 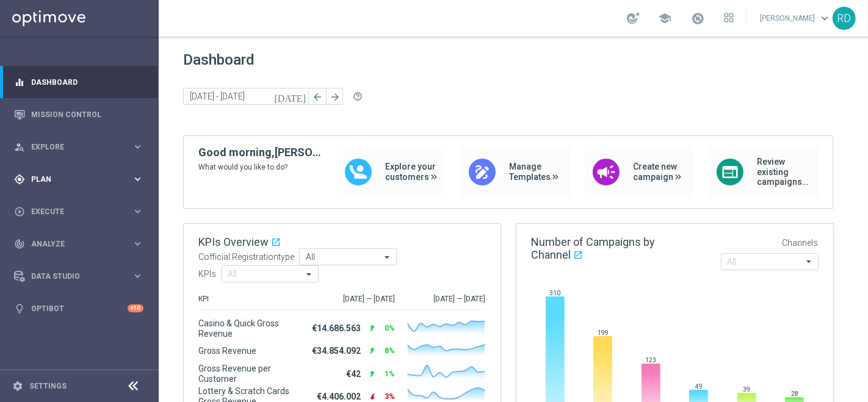 What do you see at coordinates (79, 148) in the screenshot?
I see `button: person_search Explore keyboard_arrow_right` at bounding box center [79, 148].